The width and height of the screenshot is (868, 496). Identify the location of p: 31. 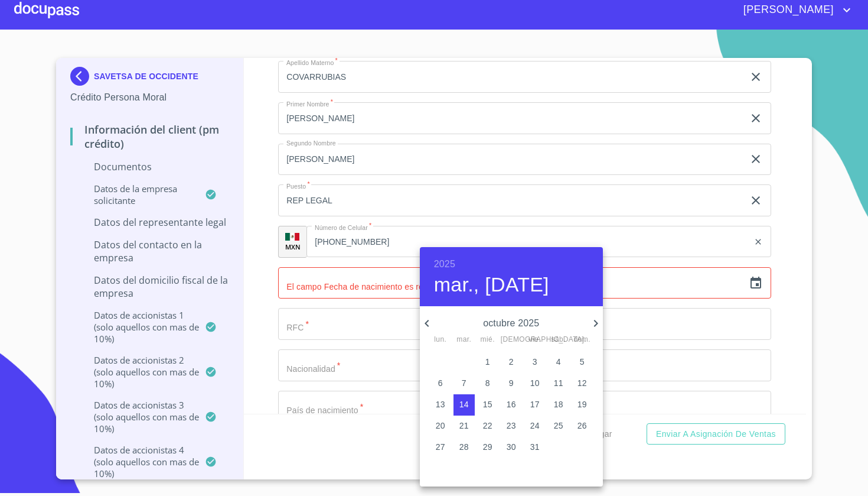
(535, 447).